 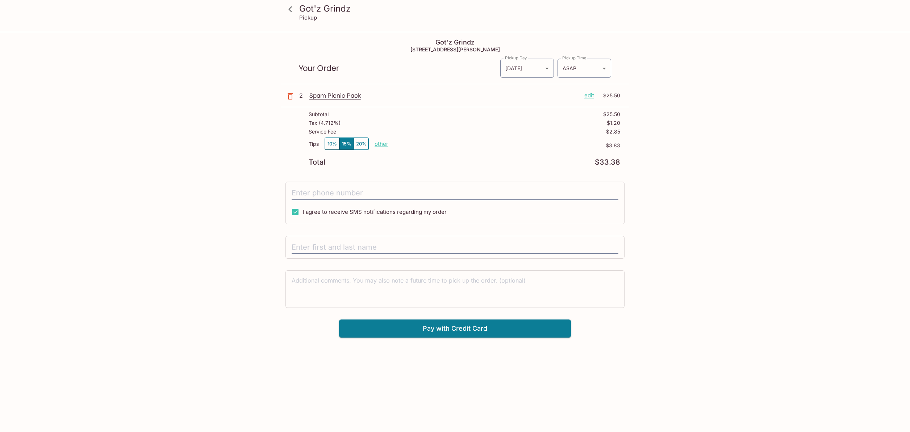 What do you see at coordinates (584, 68) in the screenshot?
I see `div: ASAP` at bounding box center [584, 68].